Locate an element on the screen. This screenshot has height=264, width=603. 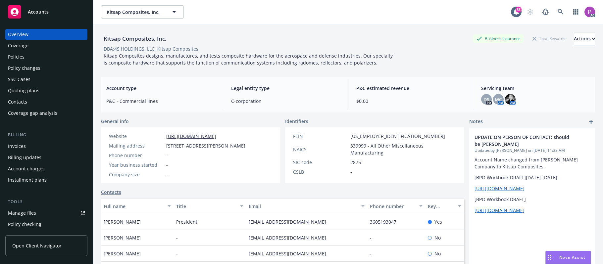
span: Yes is located at coordinates (438, 222).